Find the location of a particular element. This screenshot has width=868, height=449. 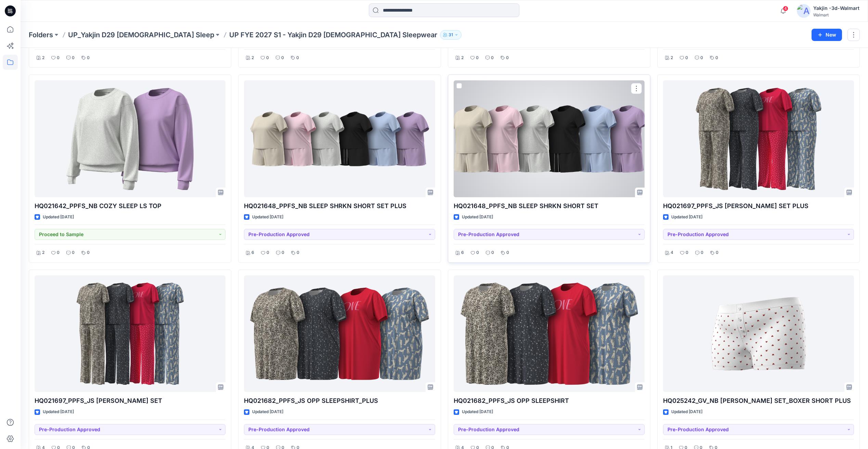

p: HQ021682_PPFS_JS OPP SLEEPSHIRT is located at coordinates (549, 400).